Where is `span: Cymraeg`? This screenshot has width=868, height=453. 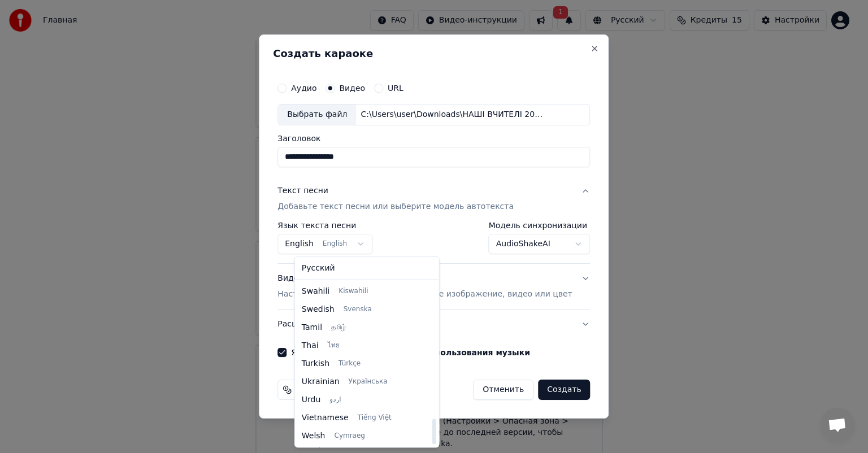
span: Cymraeg is located at coordinates (350, 436).